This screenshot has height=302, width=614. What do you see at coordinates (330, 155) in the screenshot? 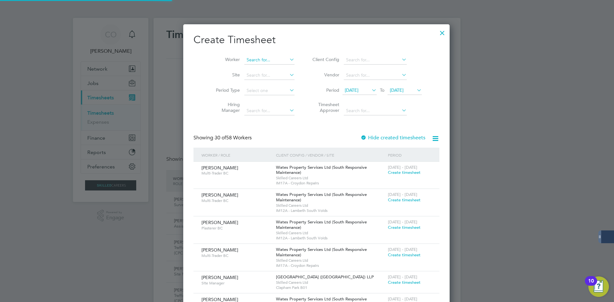
I see `div: Client Config / Vendor / Site` at bounding box center [330, 155].